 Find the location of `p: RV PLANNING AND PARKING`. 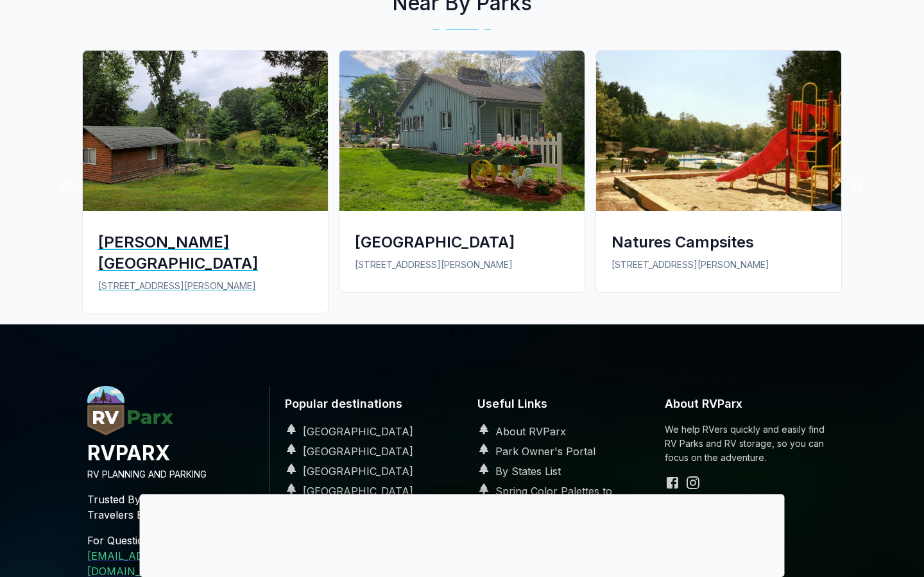

p: RV PLANNING AND PARKING is located at coordinates (172, 475).